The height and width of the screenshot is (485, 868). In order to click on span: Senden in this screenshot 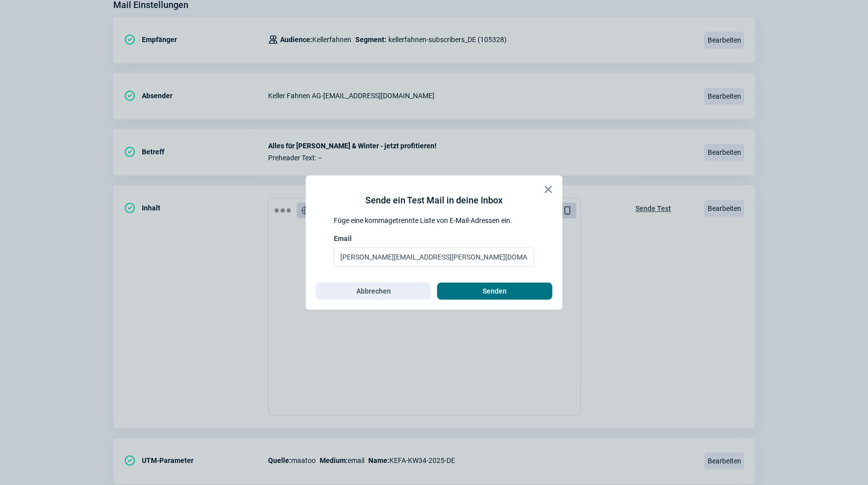, I will do `click(495, 291)`.